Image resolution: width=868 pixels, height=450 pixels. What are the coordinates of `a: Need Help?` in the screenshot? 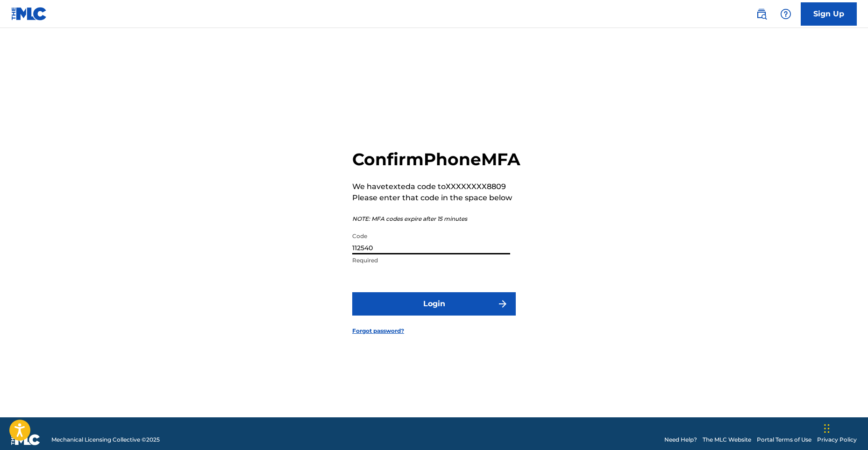 It's located at (681, 440).